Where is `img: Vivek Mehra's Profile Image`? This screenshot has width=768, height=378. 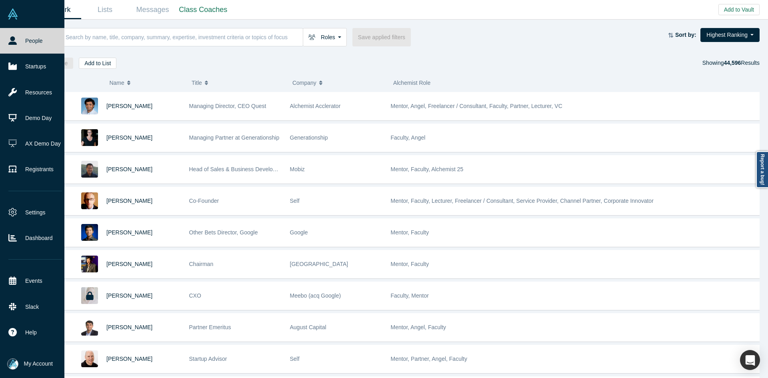 img: Vivek Mehra's Profile Image is located at coordinates (90, 327).